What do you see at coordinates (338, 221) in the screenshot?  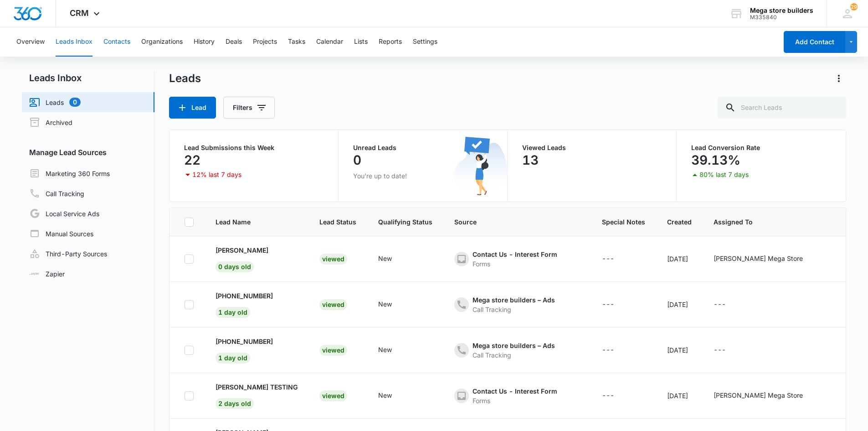 I see `span: Lead Status` at bounding box center [338, 221].